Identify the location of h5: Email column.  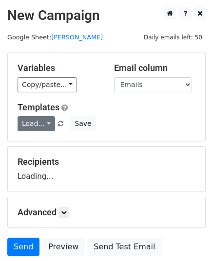
(155, 68).